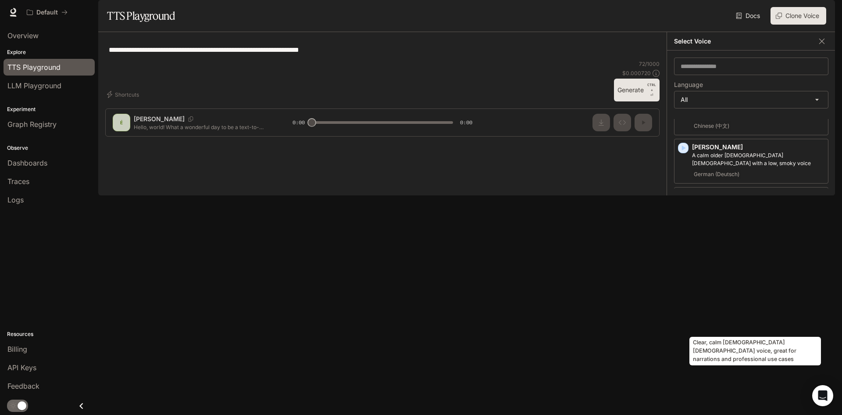 This screenshot has width=842, height=415. I want to click on button: All workspaces, so click(47, 12).